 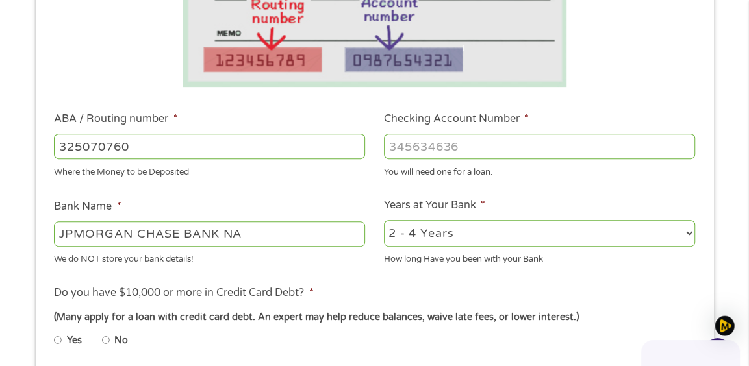 What do you see at coordinates (116, 119) in the screenshot?
I see `label: ABA / Routing number` at bounding box center [116, 119].